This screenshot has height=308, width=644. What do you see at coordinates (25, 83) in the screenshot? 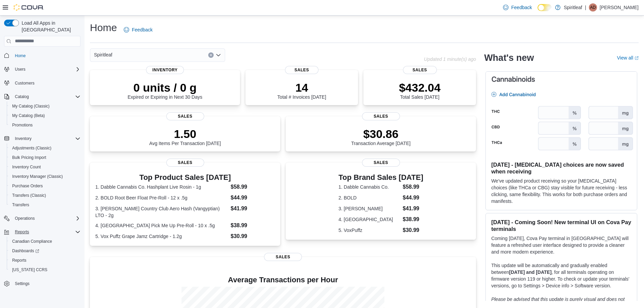
I see `a: Customers` at bounding box center [25, 83].